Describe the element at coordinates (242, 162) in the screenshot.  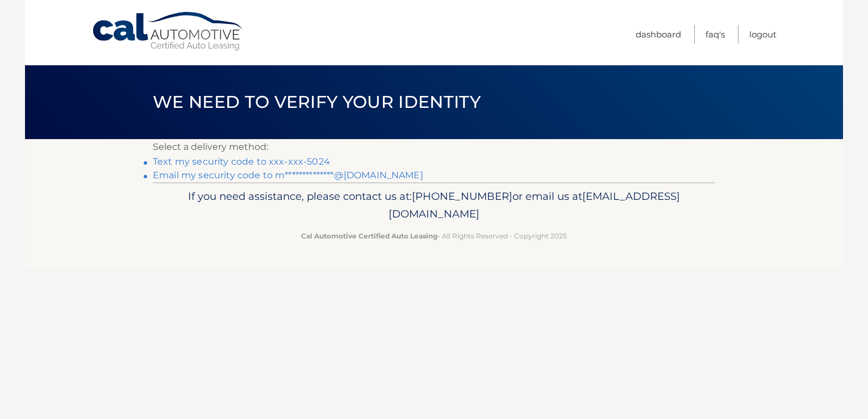
I see `a: Text my security code to xxx-xxx-5024` at that location.